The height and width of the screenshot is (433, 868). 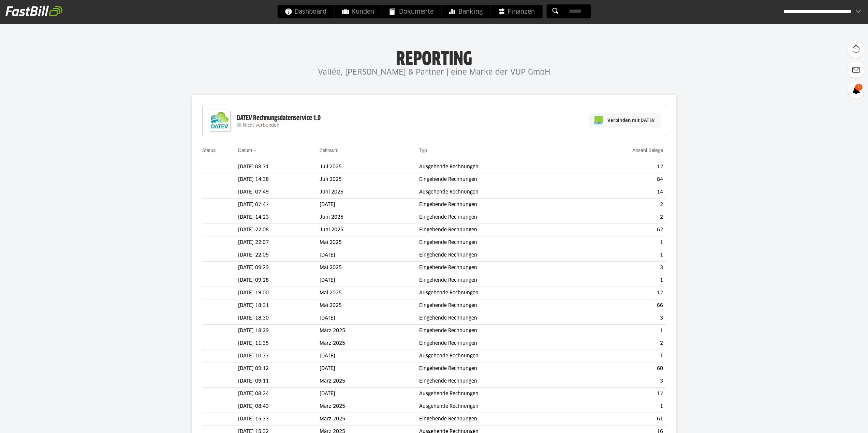 What do you see at coordinates (255, 151) in the screenshot?
I see `img: sort_desc.gif` at bounding box center [255, 151].